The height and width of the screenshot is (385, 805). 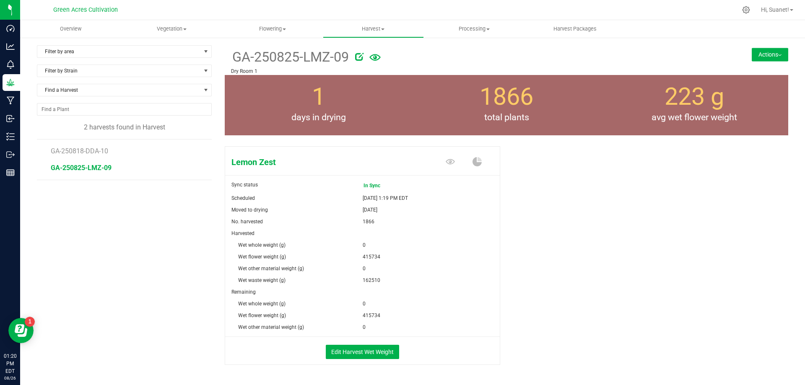 What do you see at coordinates (371, 280) in the screenshot?
I see `span: 162510` at bounding box center [371, 280].